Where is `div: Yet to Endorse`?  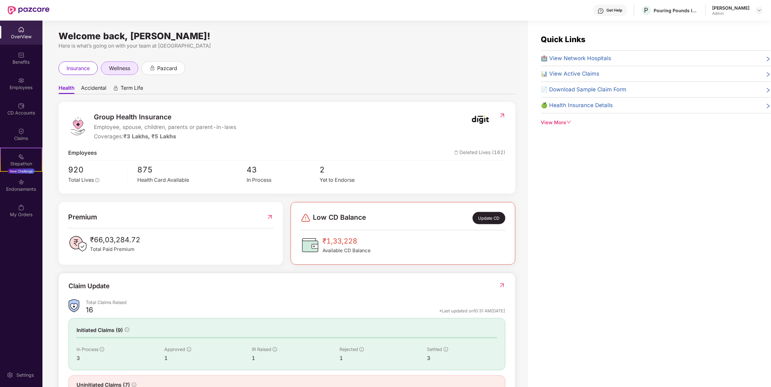 div: Yet to Endorse is located at coordinates (356, 180).